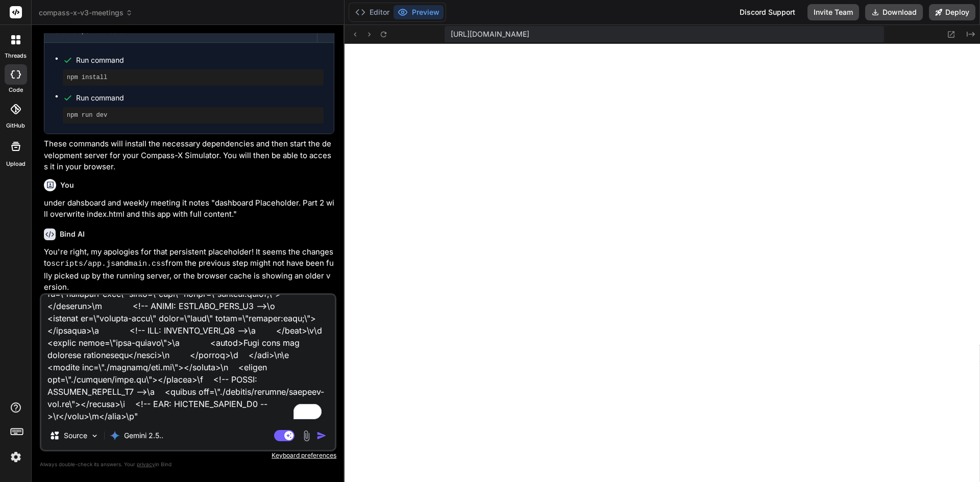  What do you see at coordinates (306, 435) in the screenshot?
I see `img: attachment` at bounding box center [306, 435].